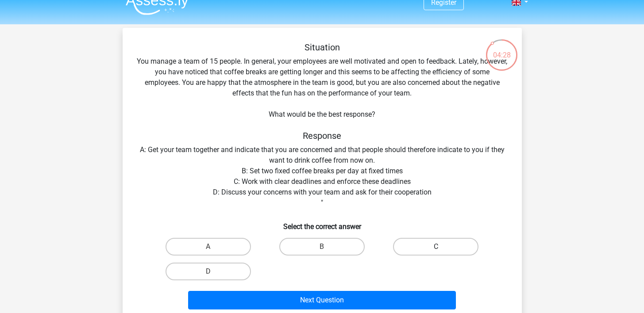 Image resolution: width=644 pixels, height=313 pixels. Describe the element at coordinates (322, 177) in the screenshot. I see `div: You manage a team of 15 people. In general, your employees are well motivated and open to feedbac...` at that location.